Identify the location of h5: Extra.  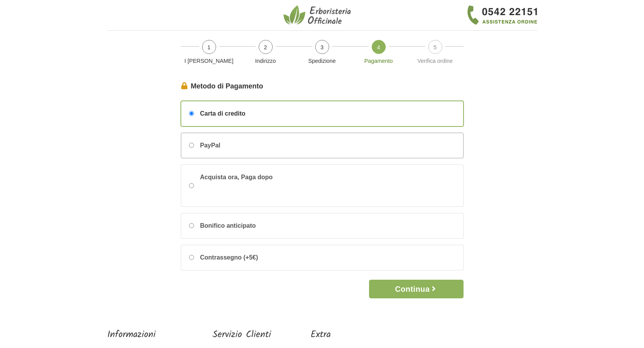
(336, 335).